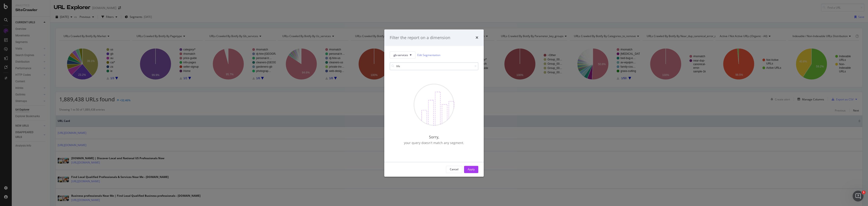 This screenshot has width=868, height=206. Describe the element at coordinates (454, 169) in the screenshot. I see `div: Cancel` at that location.